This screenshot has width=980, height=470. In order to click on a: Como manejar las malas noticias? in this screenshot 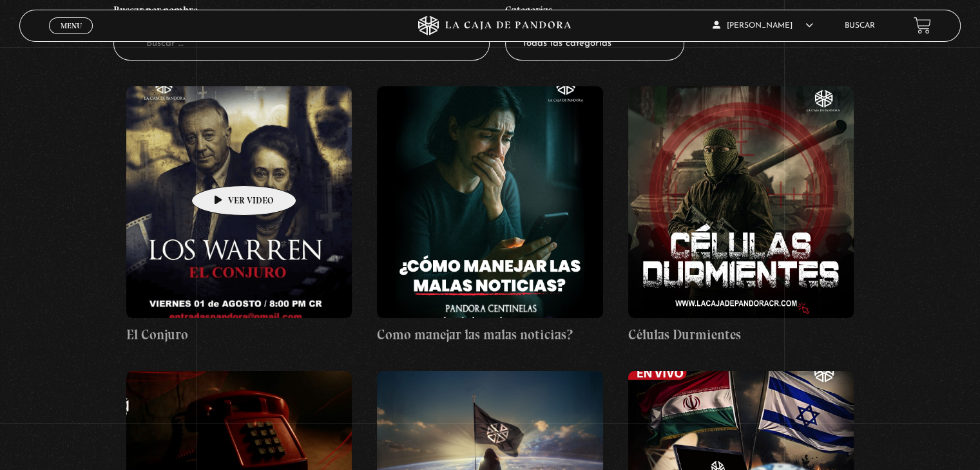, I will do `click(490, 216)`.